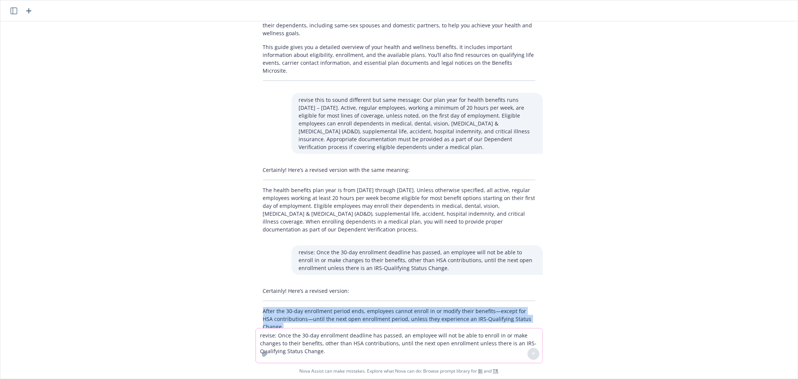  What do you see at coordinates (399, 290) in the screenshot?
I see `p: Certainly! Here’s a revised version:` at bounding box center [399, 290].